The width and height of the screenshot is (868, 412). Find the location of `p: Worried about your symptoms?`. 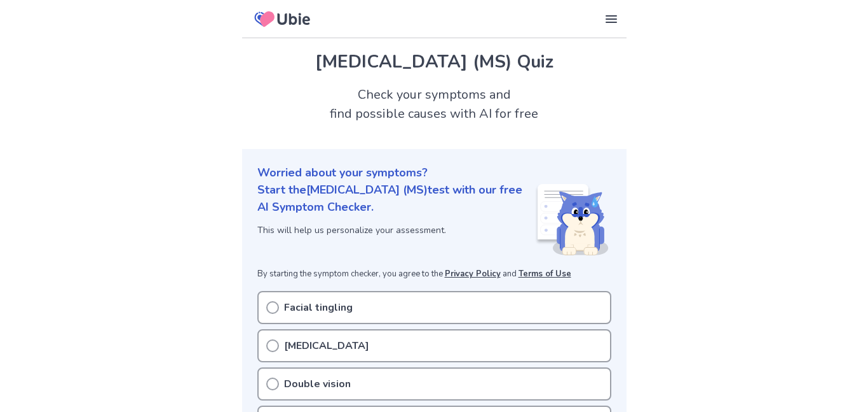

p: Worried about your symptoms? is located at coordinates (434, 173).